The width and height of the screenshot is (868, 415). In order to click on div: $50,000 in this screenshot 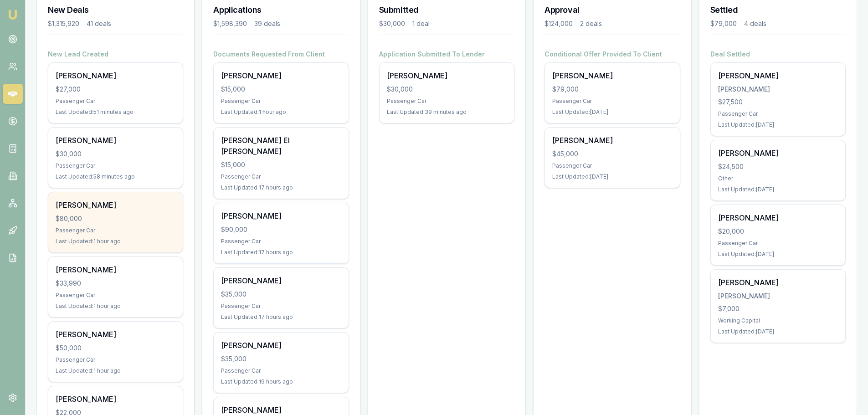, I will do `click(116, 348)`.